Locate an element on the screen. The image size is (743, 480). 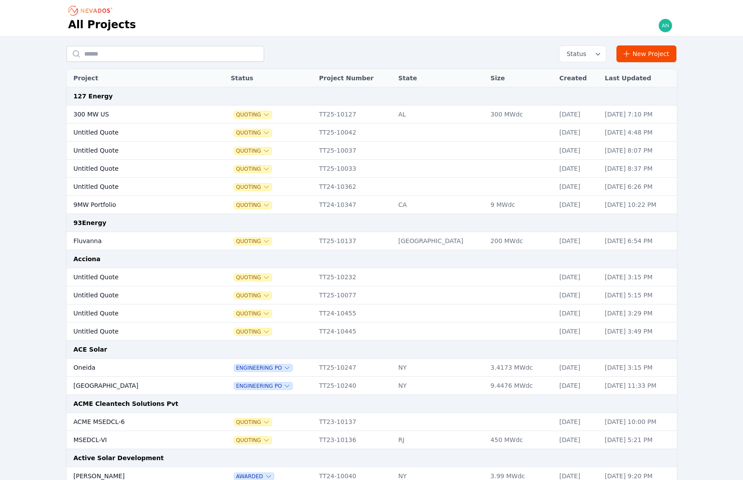
td: 9.4476 MWdc is located at coordinates (520, 385).